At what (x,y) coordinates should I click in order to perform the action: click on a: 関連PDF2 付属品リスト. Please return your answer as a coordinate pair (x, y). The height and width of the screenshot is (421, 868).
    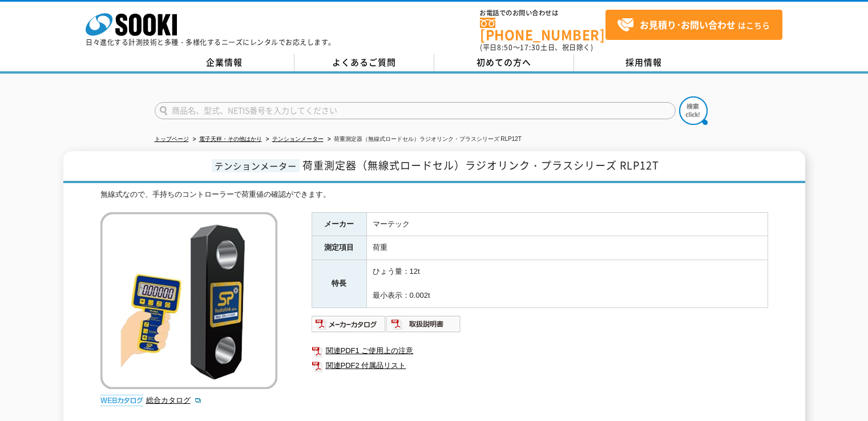
    Looking at the image, I should click on (540, 366).